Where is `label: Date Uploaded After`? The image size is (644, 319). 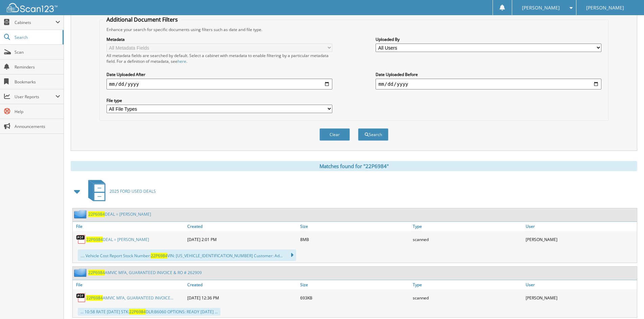
label: Date Uploaded After is located at coordinates (219, 74).